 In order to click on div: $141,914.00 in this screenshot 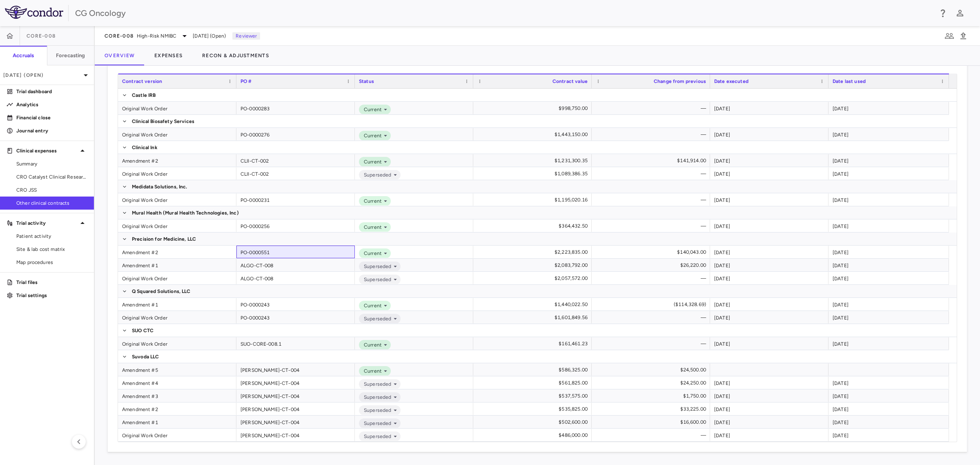, I will do `click(653, 161)`.